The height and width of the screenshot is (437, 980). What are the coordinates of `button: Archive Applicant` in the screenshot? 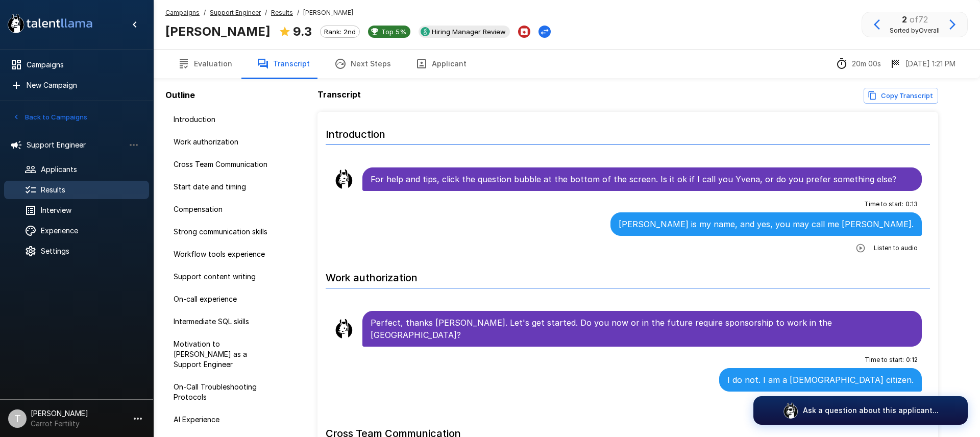 It's located at (524, 31).